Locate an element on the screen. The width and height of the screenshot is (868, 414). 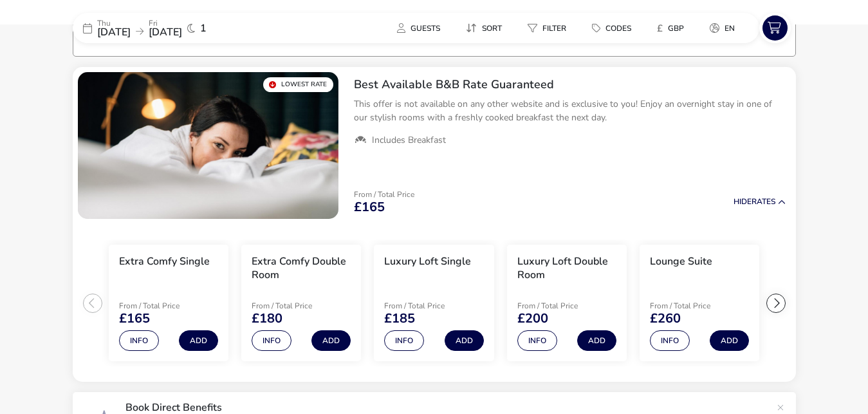
h3: Luxury Loft Single is located at coordinates (427, 261).